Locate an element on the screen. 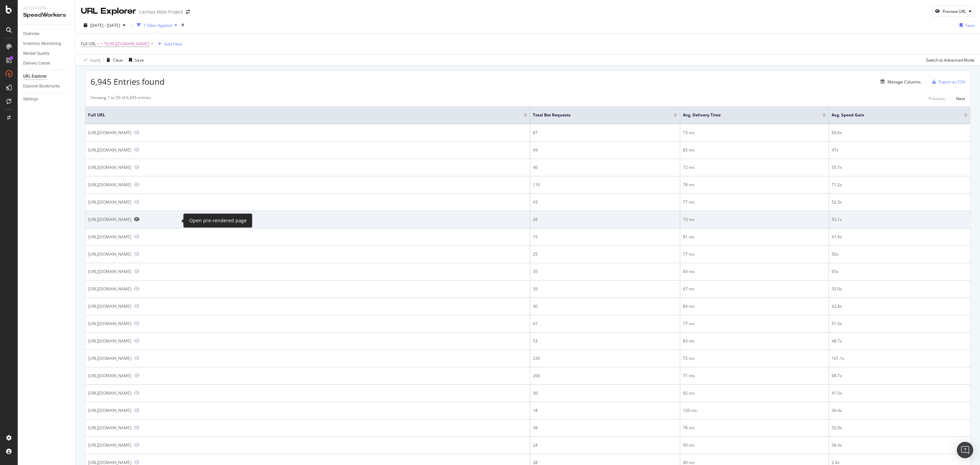  div: 40 is located at coordinates (605, 306).